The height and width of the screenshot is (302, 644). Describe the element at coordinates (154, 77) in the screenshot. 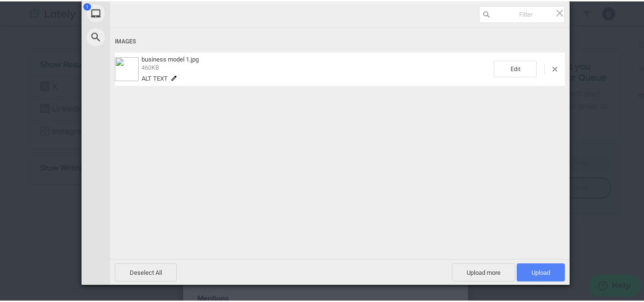

I see `span: Alt text` at that location.